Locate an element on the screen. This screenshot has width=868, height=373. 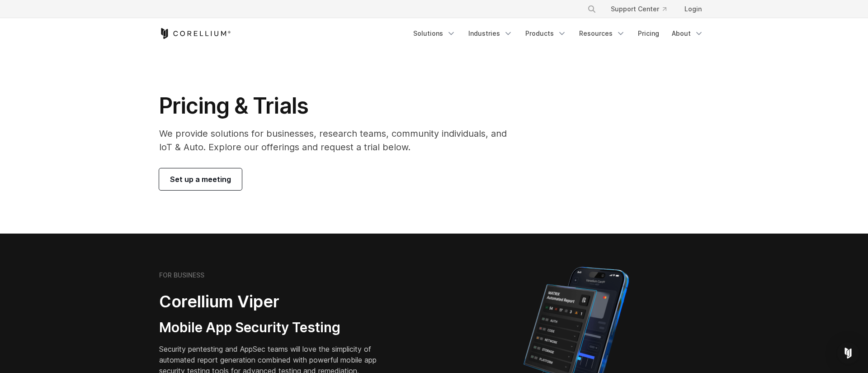
p: We provide solutions for businesses, research teams, community individuals, and IoT & Auto. Explo... is located at coordinates (339, 140).